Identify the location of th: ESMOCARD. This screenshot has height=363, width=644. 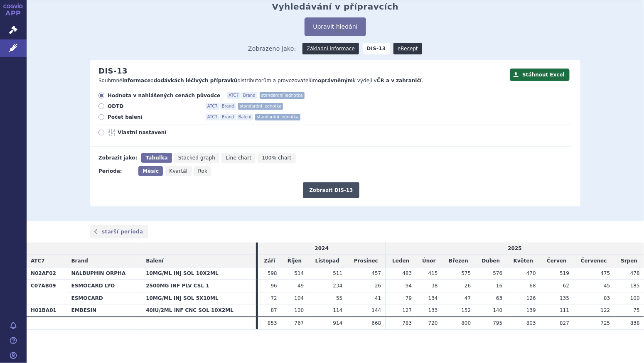
(105, 298).